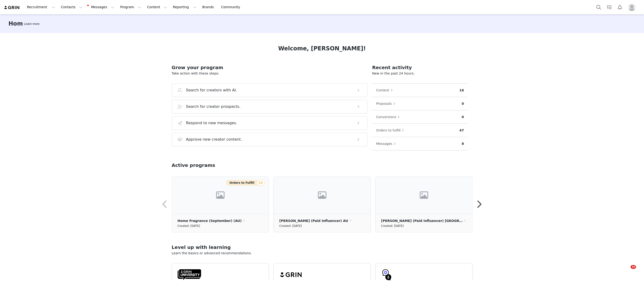 This screenshot has height=281, width=644. I want to click on p: Home Fragrance (September) (AU), so click(210, 220).